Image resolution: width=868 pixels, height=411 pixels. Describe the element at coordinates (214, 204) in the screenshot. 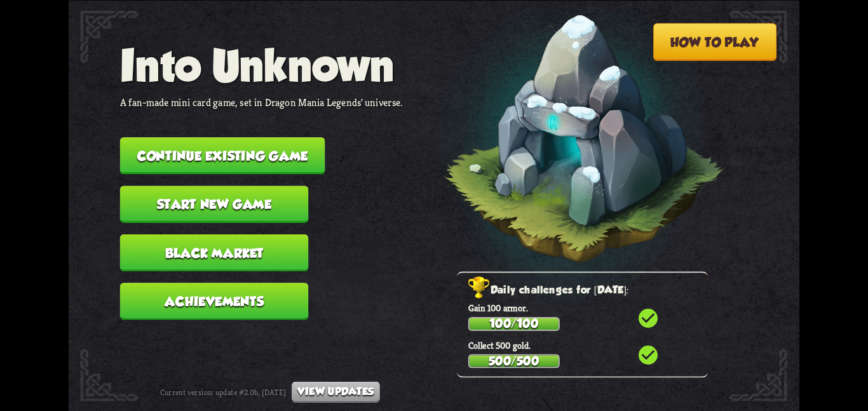

I see `button: Start new game` at that location.